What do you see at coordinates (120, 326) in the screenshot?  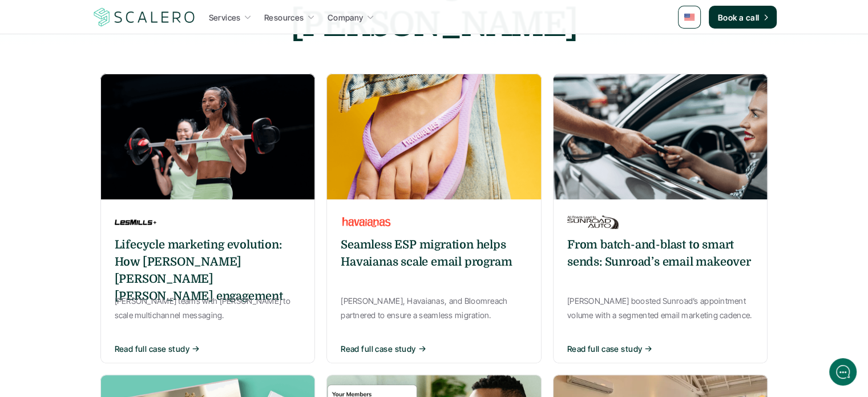 I see `span: We run on Gist` at bounding box center [120, 326].